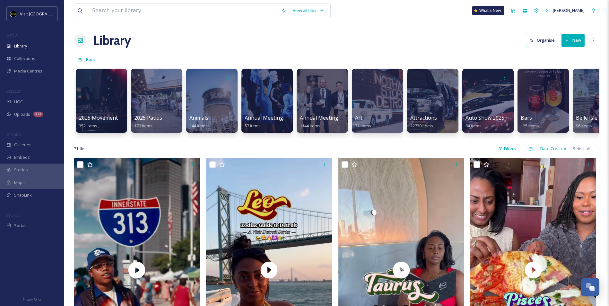 This screenshot has height=306, width=609. Describe the element at coordinates (264, 122) in the screenshot. I see `a: Annual Meeting57 items` at that location.